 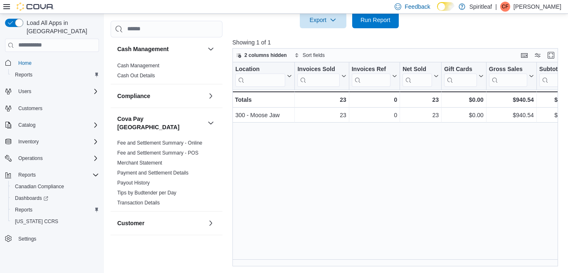 I want to click on button: Settings, so click(x=52, y=238).